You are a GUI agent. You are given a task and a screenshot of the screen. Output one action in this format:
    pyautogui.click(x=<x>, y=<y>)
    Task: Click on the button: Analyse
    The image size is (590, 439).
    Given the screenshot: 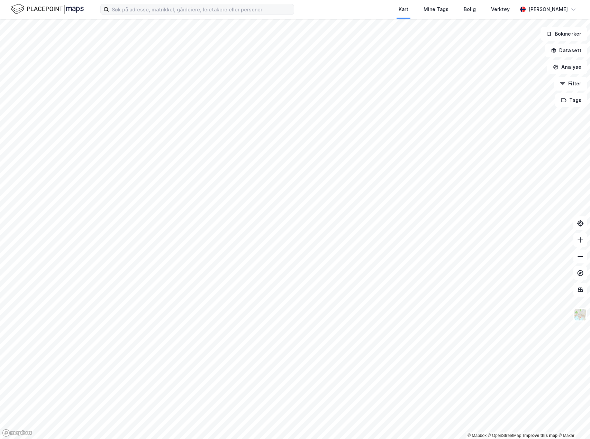 What is the action you would take?
    pyautogui.click(x=567, y=67)
    